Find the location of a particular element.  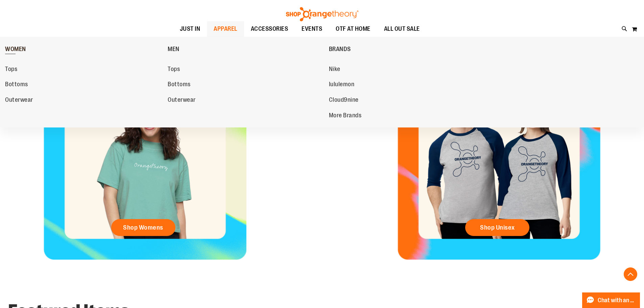

span: Chat with an Expert is located at coordinates (616, 300).